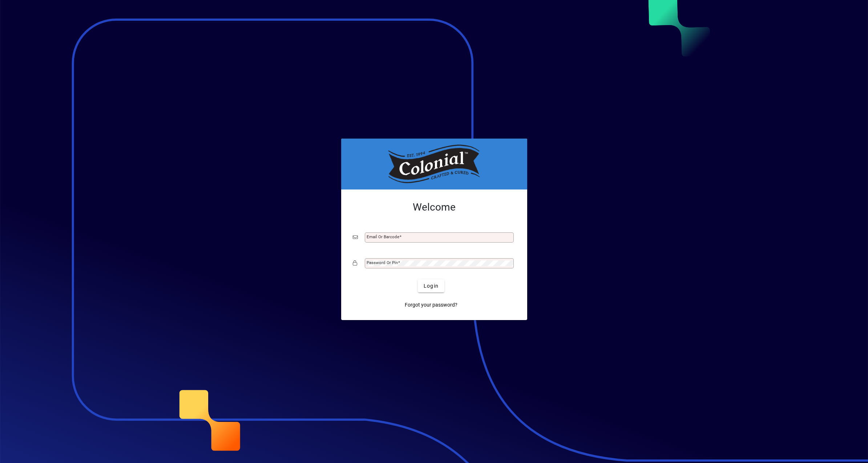 This screenshot has height=463, width=868. I want to click on mat-label: Email or Barcode, so click(383, 237).